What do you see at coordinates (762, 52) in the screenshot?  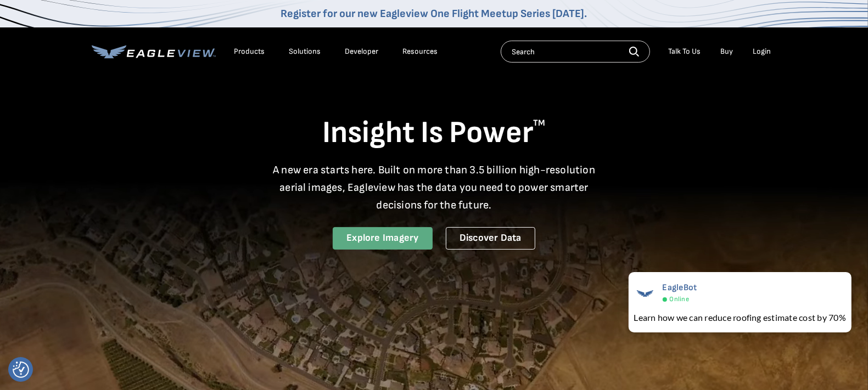 I see `div: Login` at bounding box center [762, 52].